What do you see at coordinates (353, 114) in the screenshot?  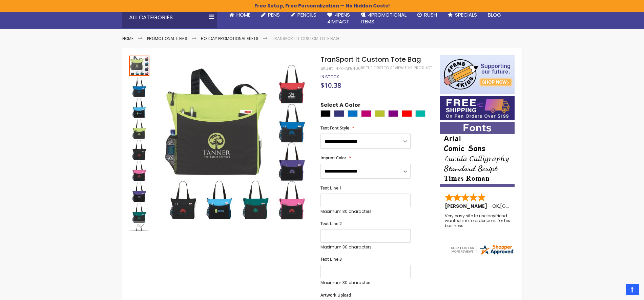 I see `div: Blue Light` at bounding box center [353, 114].